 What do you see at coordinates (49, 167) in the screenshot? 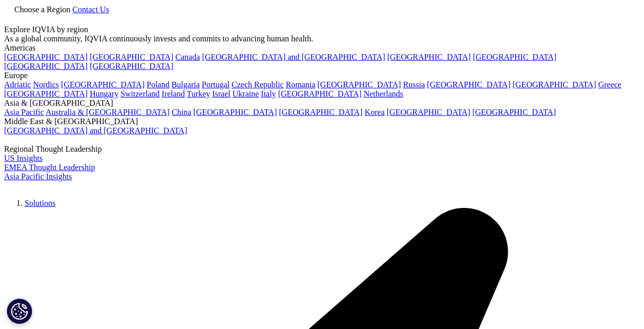
I see `a: EMEA Thought Leadership` at bounding box center [49, 167].